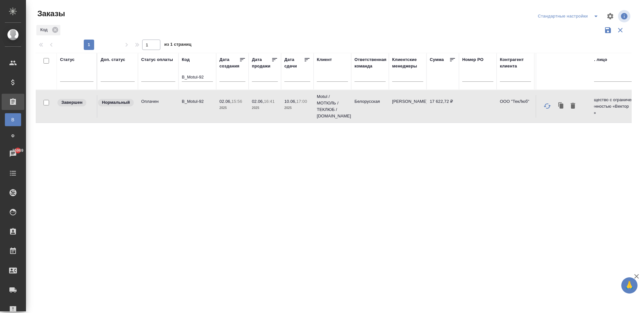  What do you see at coordinates (620, 30) in the screenshot?
I see `button: Сбросить фильтры` at bounding box center [620, 30].